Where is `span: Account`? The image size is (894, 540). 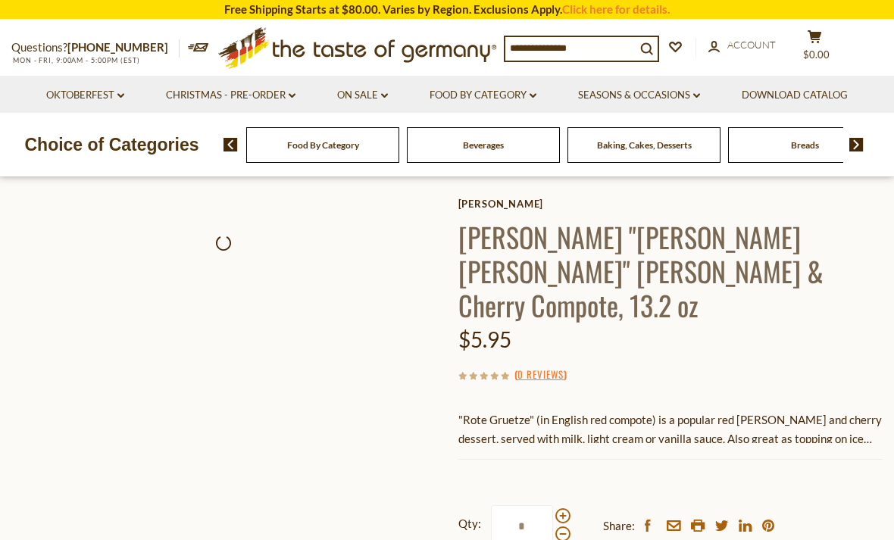 span: Account is located at coordinates (752, 45).